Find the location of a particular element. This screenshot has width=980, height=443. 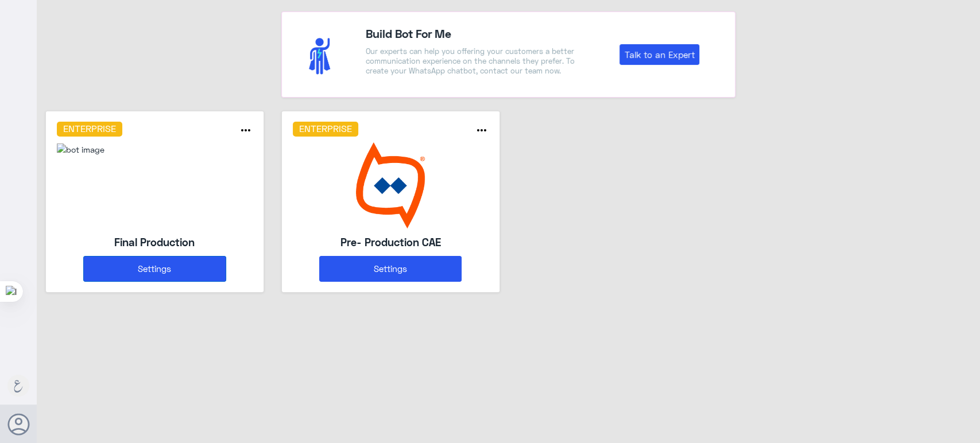

h5: Final Production is located at coordinates (154, 242).